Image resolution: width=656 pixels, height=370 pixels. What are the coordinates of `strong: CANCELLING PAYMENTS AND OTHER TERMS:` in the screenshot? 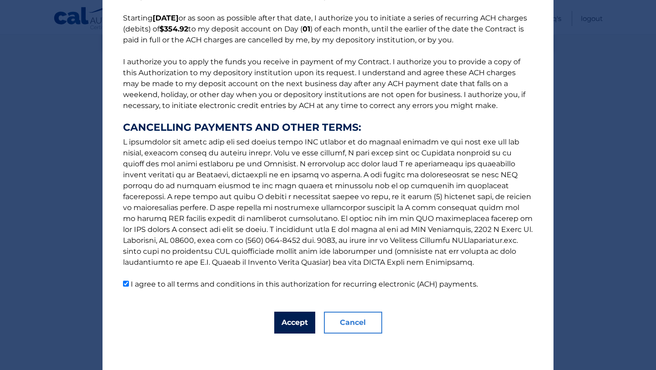 It's located at (328, 127).